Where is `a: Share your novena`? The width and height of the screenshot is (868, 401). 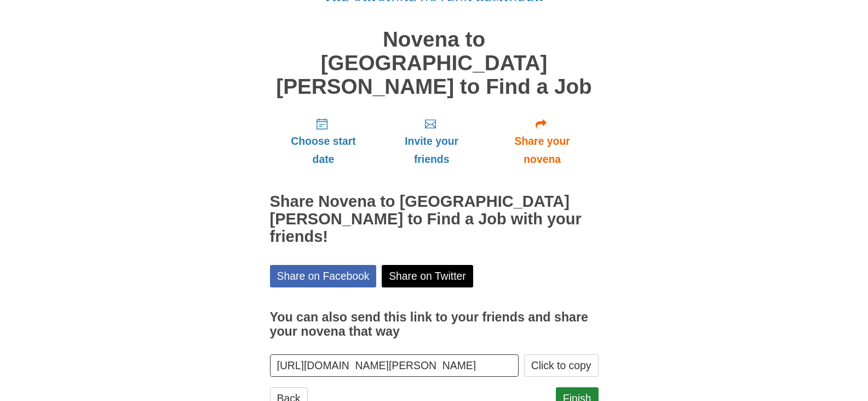
a: Share your novena is located at coordinates (542, 142).